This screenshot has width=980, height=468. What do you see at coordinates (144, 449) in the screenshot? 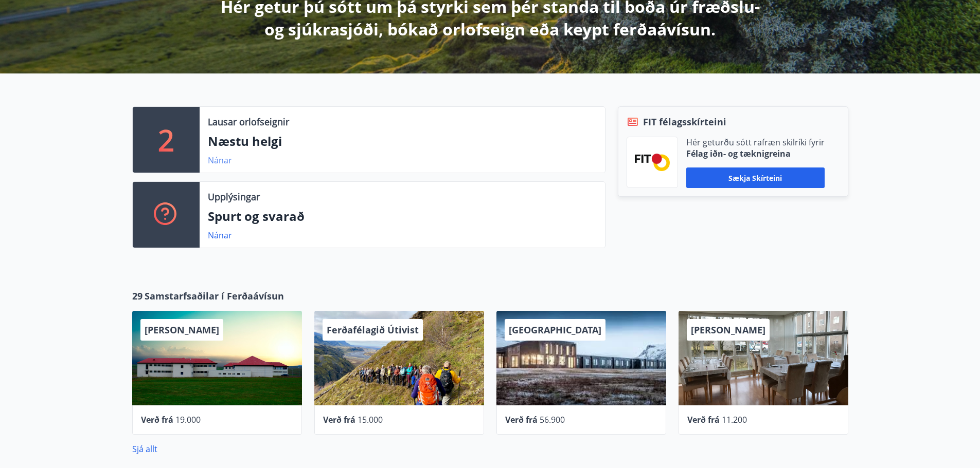
I see `a: Sjá allt` at bounding box center [144, 449].